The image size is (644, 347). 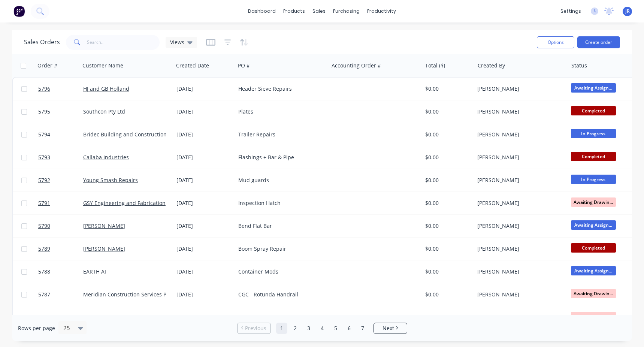 What do you see at coordinates (60, 89) in the screenshot?
I see `a: 5796` at bounding box center [60, 89].